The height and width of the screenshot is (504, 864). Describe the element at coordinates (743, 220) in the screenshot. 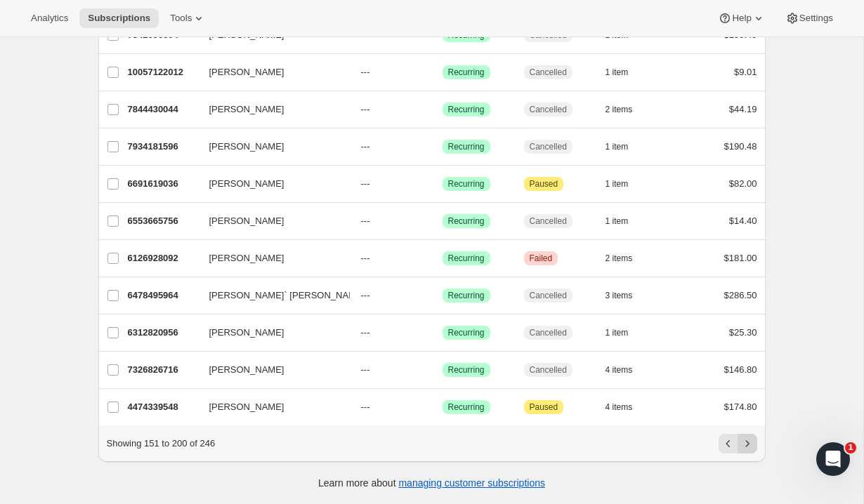

I see `span: $14.40` at that location.